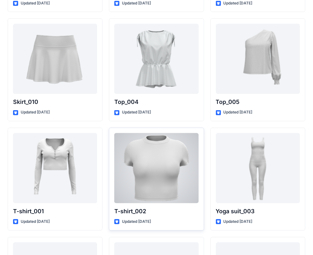  What do you see at coordinates (156, 211) in the screenshot?
I see `p: T-shirt_002` at bounding box center [156, 211].